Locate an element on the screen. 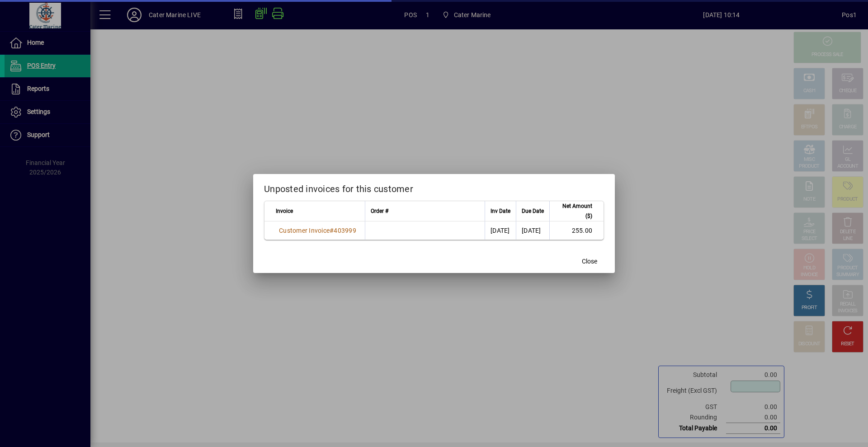  td: 255.00 is located at coordinates (577, 230).